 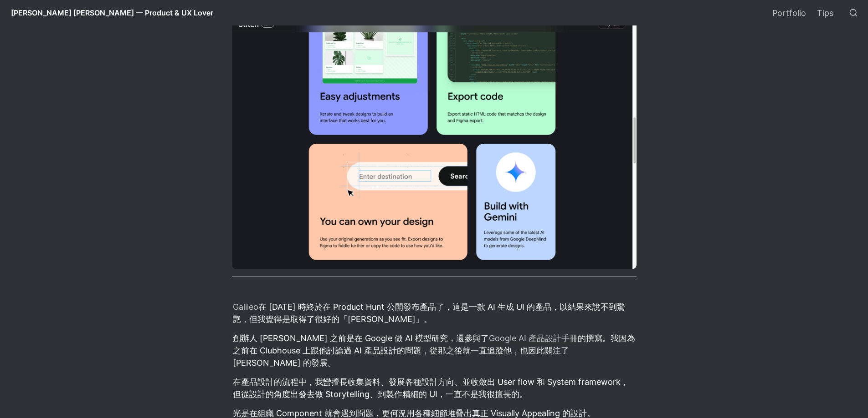 What do you see at coordinates (434, 143) in the screenshot?
I see `img: image` at bounding box center [434, 143].